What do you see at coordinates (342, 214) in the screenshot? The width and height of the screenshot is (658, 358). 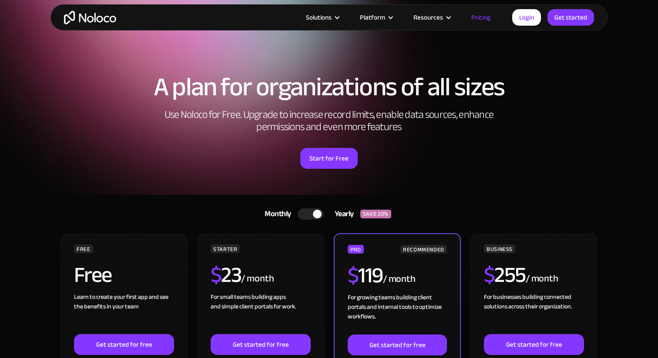 I see `div: Yearly` at bounding box center [342, 214].